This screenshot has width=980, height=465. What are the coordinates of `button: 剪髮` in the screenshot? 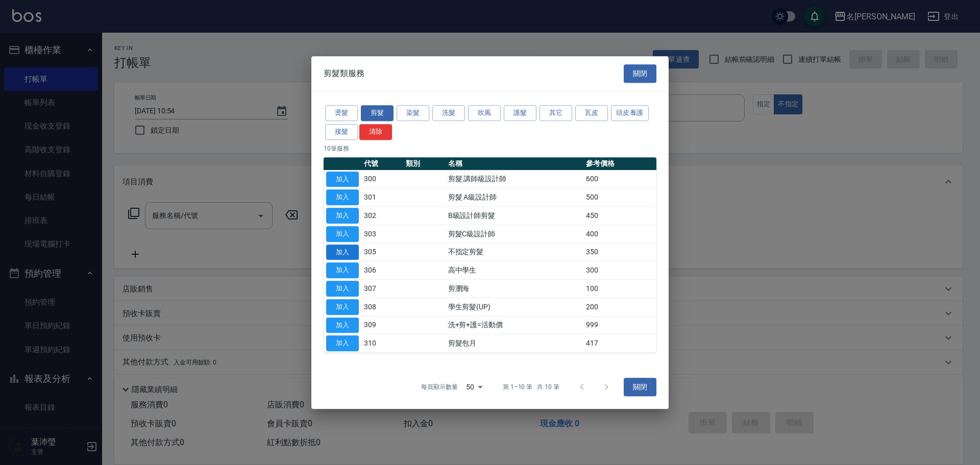 It's located at (377, 113).